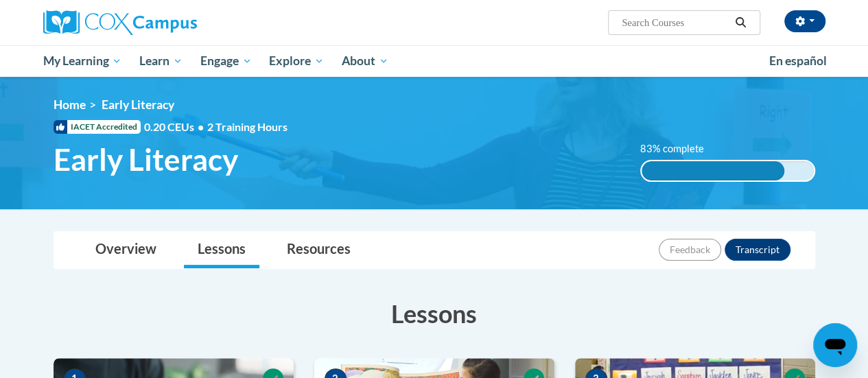 This screenshot has width=868, height=378. Describe the element at coordinates (97, 127) in the screenshot. I see `span: IACET Accredited` at that location.